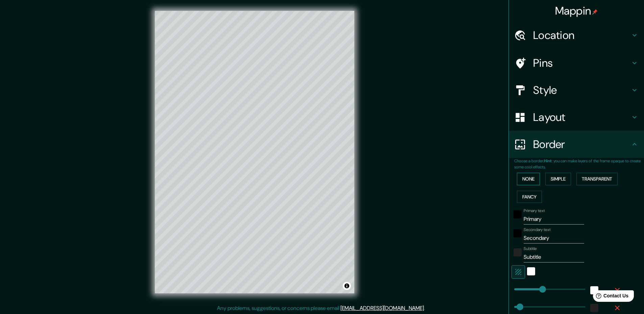 This screenshot has height=314, width=644. I want to click on button: Fancy, so click(529, 197).